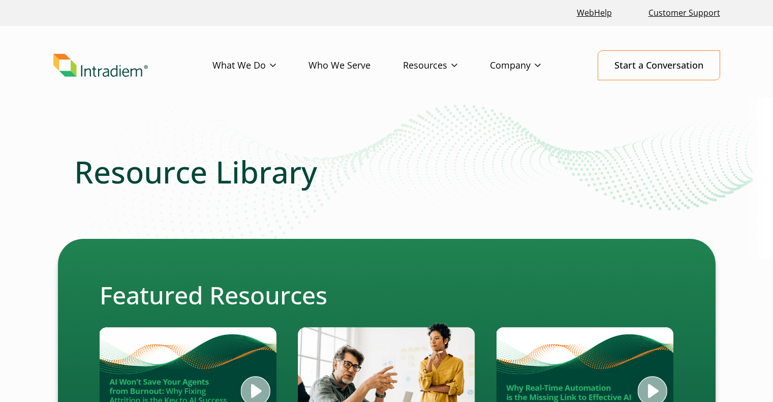 The image size is (773, 402). What do you see at coordinates (260, 66) in the screenshot?
I see `a: What We Do` at bounding box center [260, 66].